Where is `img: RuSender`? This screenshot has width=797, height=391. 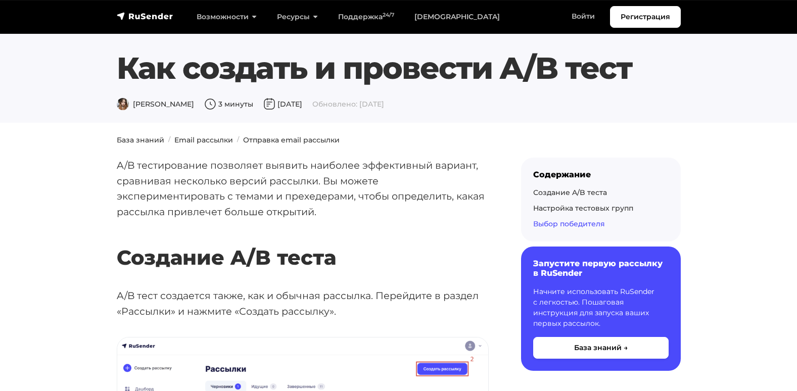
img: RuSender is located at coordinates (145, 16).